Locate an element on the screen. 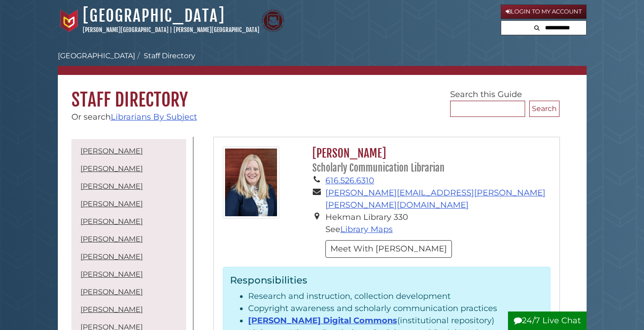 The width and height of the screenshot is (644, 330). small: Scholarly Communication Librarian is located at coordinates (378, 168).